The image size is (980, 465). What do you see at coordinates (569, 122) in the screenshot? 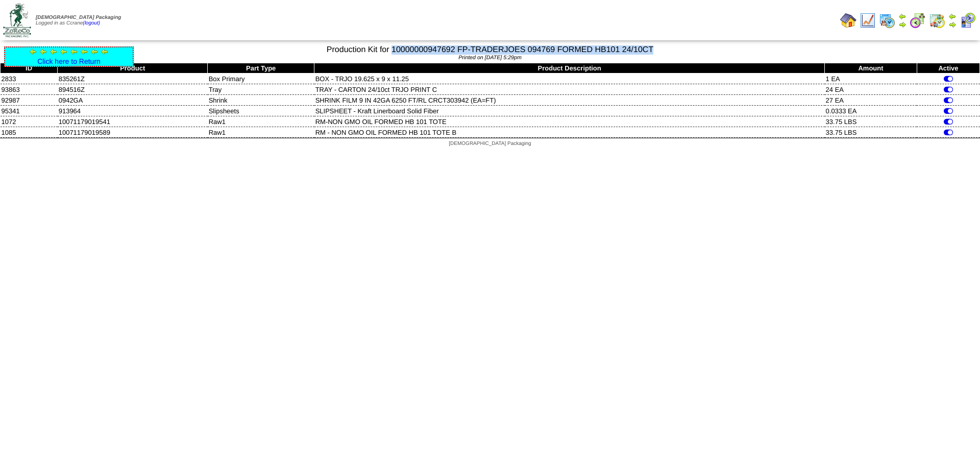
I see `td: RM-NON GMO OIL FORMED HB 101 TOTE` at bounding box center [569, 122].